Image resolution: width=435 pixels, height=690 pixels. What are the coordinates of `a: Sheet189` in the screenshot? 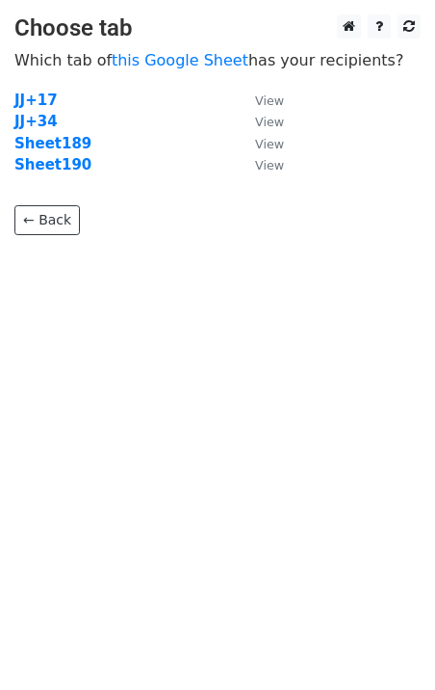 It's located at (53, 144).